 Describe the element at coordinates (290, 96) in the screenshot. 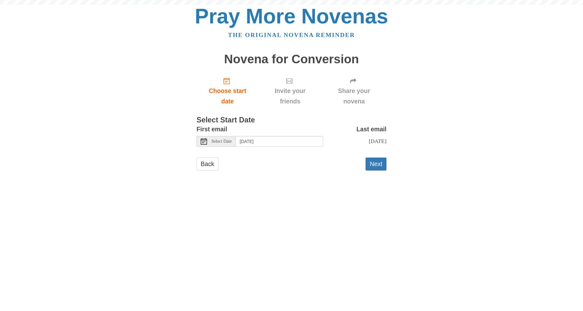

I see `span: Invite your friends` at that location.